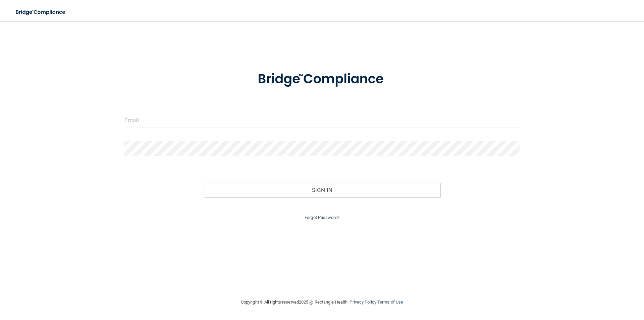 This screenshot has height=320, width=644. I want to click on div: Copyright © All rights reserved 2025 @ Rectangle Health | |, so click(322, 302).